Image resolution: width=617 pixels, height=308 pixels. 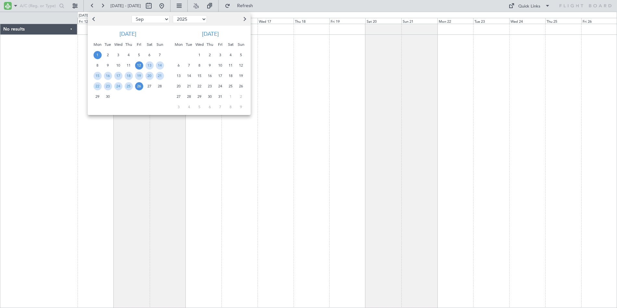 What do you see at coordinates (220, 55) in the screenshot?
I see `div: 3-10-2025` at bounding box center [220, 55].